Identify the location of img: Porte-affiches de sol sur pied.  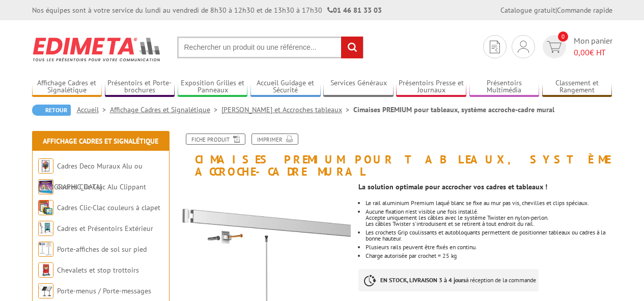
(46, 249).